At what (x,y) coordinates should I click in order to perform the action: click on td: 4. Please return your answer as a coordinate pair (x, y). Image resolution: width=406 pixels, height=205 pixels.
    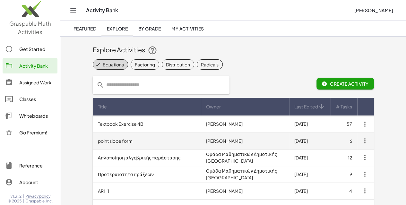
    Looking at the image, I should click on (344, 191).